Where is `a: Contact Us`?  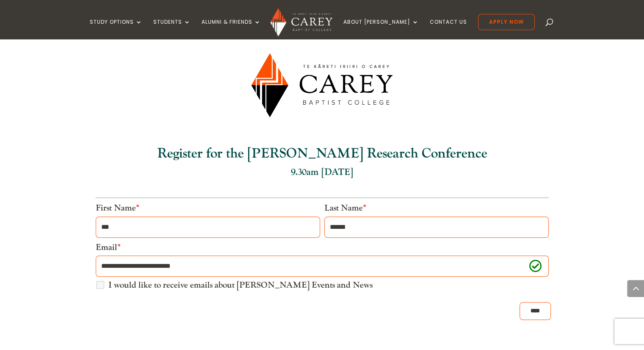 a: Contact Us is located at coordinates (448, 29).